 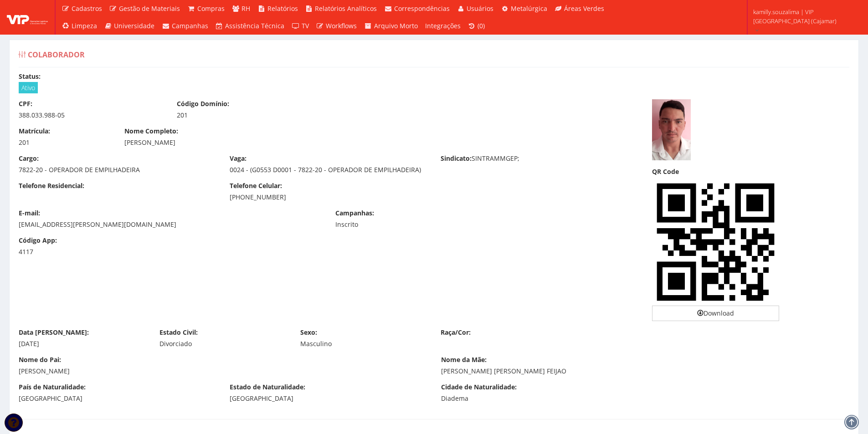 What do you see at coordinates (422, 8) in the screenshot?
I see `span: Correspondências` at bounding box center [422, 8].